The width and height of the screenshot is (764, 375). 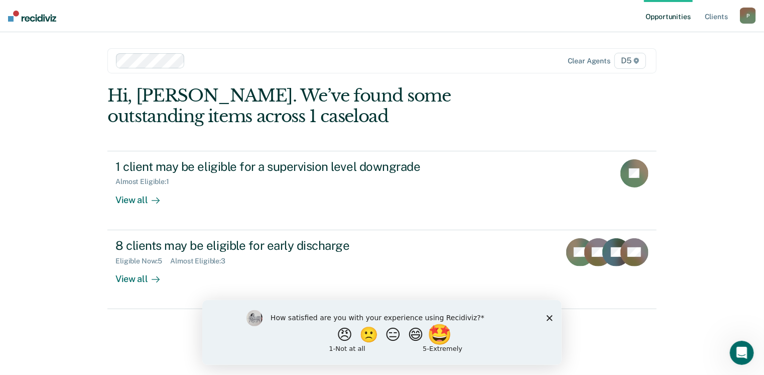 What do you see at coordinates (630, 61) in the screenshot?
I see `span: D5` at bounding box center [630, 61].